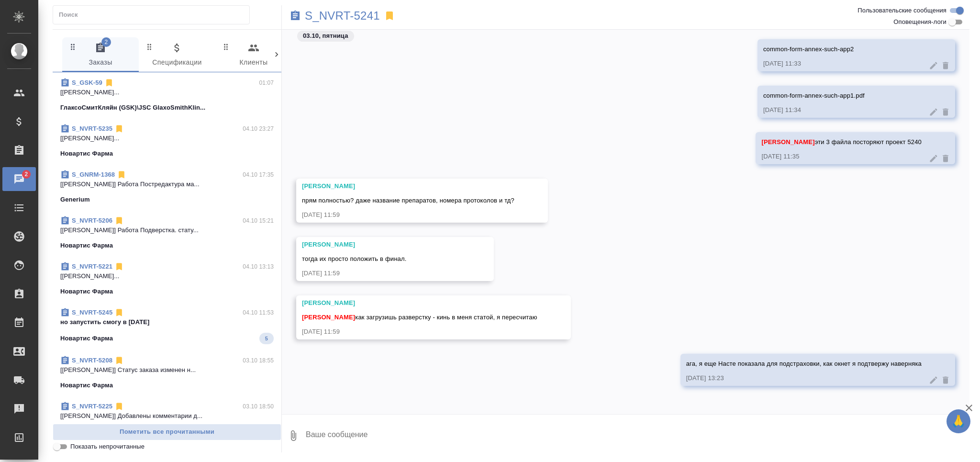  I want to click on p: 03.10 18:50, so click(258, 406).